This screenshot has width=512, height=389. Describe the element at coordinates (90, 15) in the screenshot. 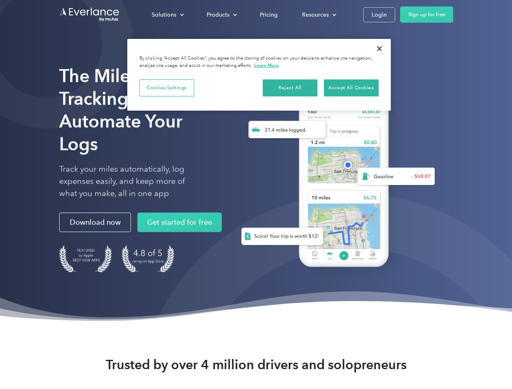

I see `a: Go to homepage` at that location.